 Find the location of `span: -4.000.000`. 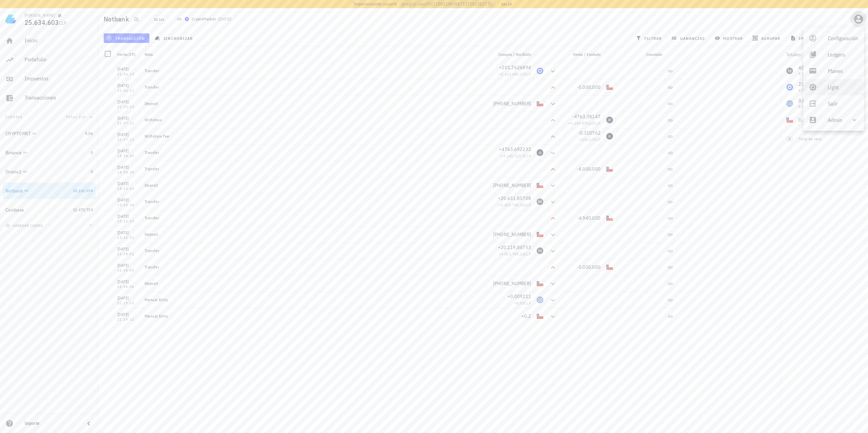

span: -4.000.000 is located at coordinates (589, 169).